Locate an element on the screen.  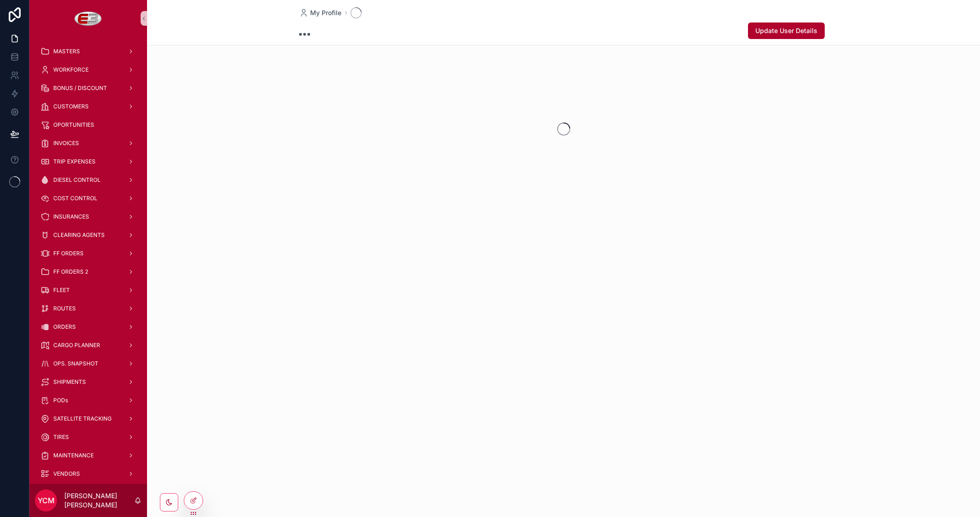
span: VENDORS is located at coordinates (66, 474).